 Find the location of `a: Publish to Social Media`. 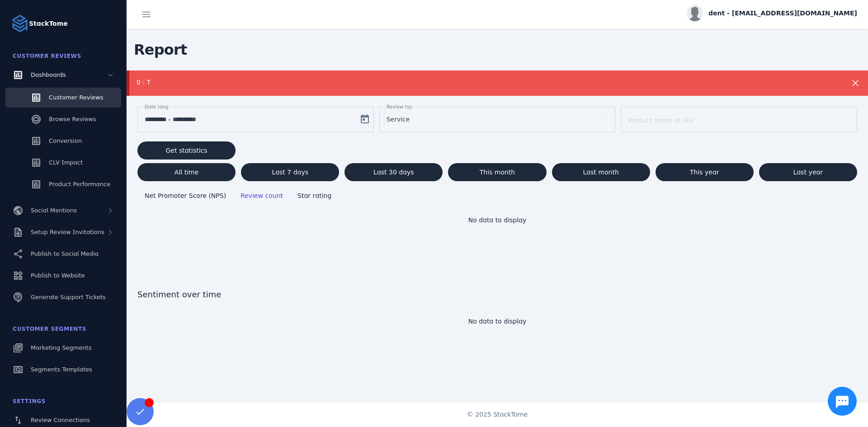

a: Publish to Social Media is located at coordinates (63, 254).